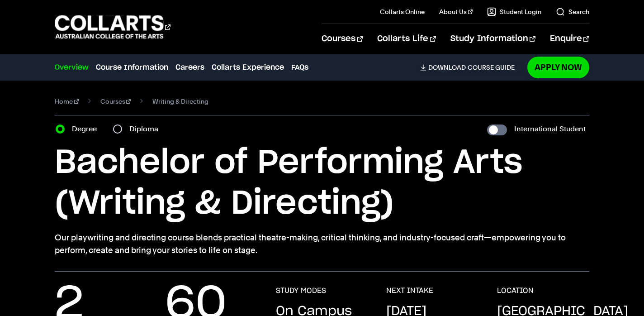 The image size is (644, 316). I want to click on label: International Student, so click(550, 129).